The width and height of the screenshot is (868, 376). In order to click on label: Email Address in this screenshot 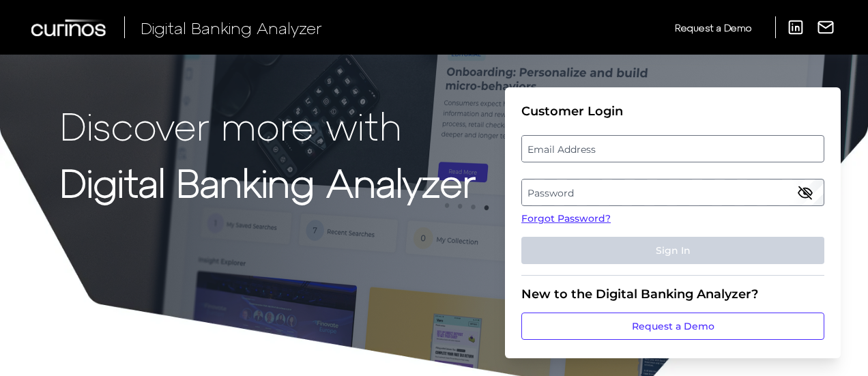, I will do `click(672, 149)`.